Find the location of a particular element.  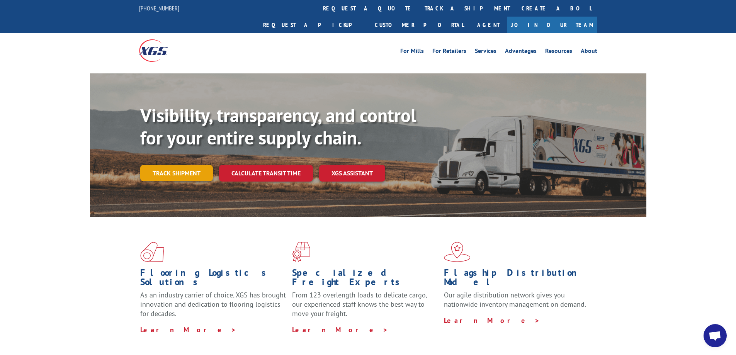

a: For Retailers is located at coordinates (449, 52).